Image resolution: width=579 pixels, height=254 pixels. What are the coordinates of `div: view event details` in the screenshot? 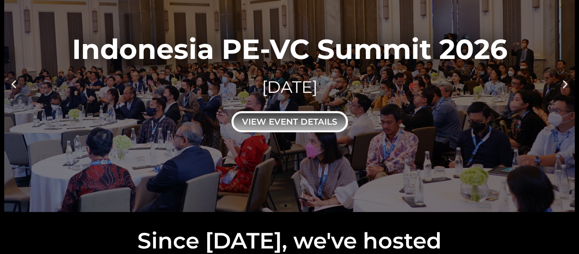 It's located at (290, 122).